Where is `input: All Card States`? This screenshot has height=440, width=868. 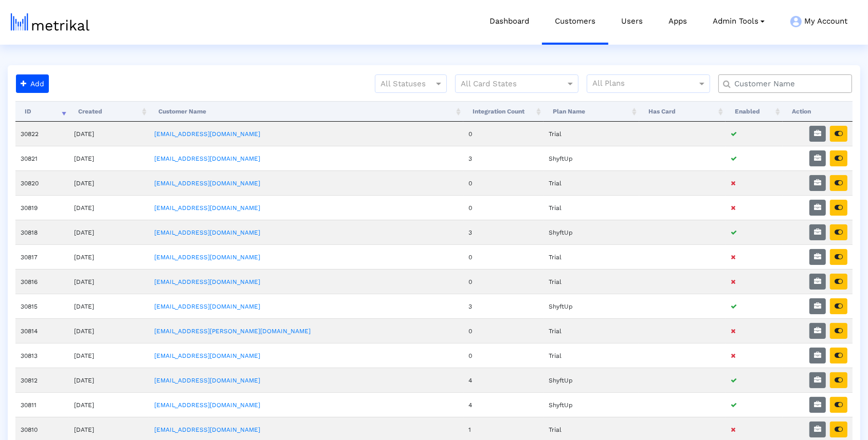 input: All Card States is located at coordinates (508, 84).